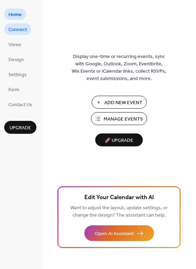 The width and height of the screenshot is (196, 269). I want to click on span: Open AI Assistant, so click(114, 234).